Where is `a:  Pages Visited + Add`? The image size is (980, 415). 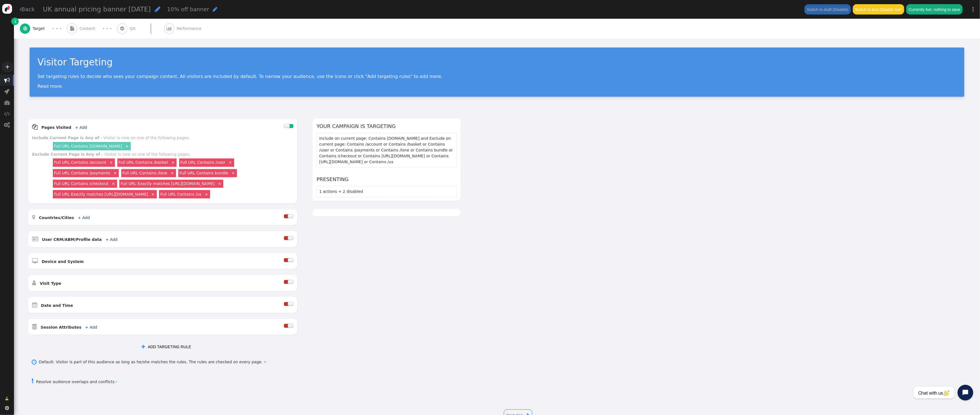
a:  Pages Visited + Add is located at coordinates (64, 127).